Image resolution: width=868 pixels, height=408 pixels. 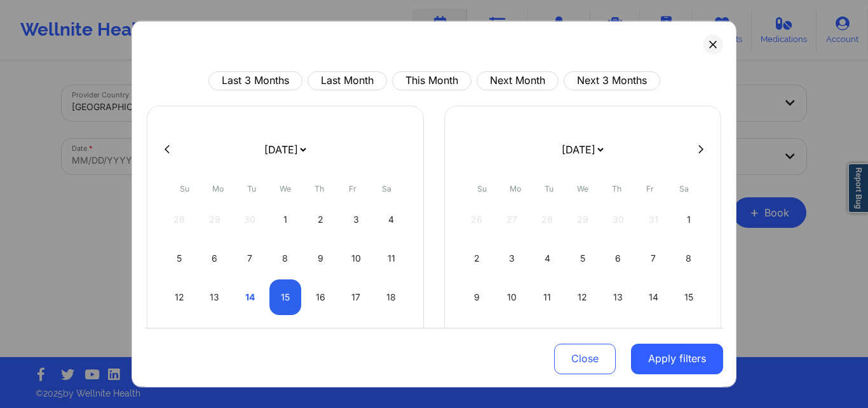 I want to click on div: Mon Oct 06 2025, so click(x=215, y=258).